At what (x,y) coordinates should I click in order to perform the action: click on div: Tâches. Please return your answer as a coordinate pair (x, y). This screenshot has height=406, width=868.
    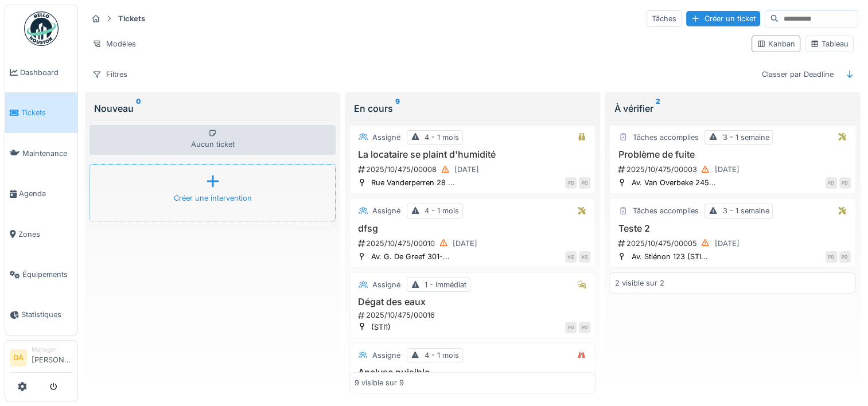
    Looking at the image, I should click on (664, 18).